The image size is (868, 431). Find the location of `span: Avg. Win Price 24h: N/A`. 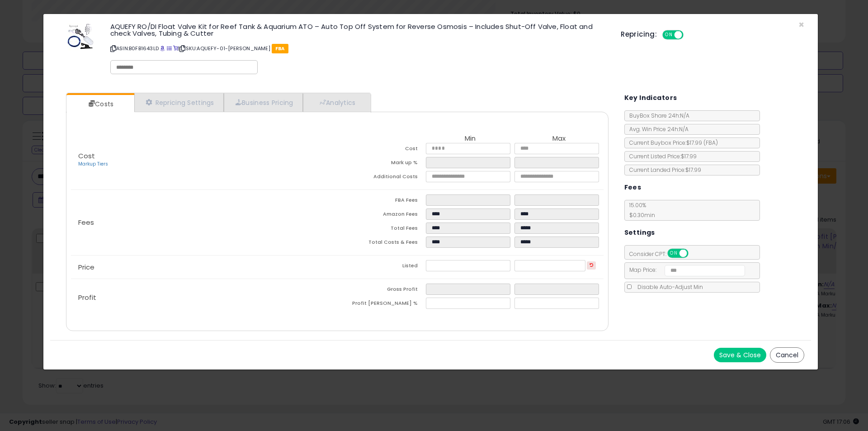

span: Avg. Win Price 24h: N/A is located at coordinates (657, 129).